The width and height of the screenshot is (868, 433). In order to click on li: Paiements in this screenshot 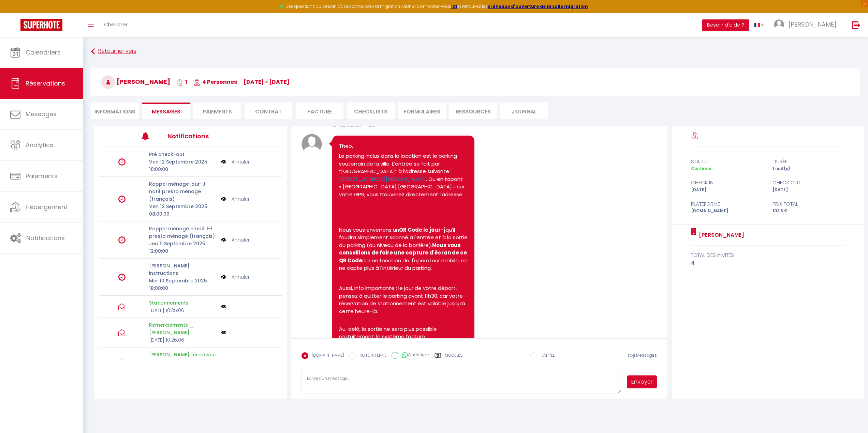, I will do `click(217, 111)`.